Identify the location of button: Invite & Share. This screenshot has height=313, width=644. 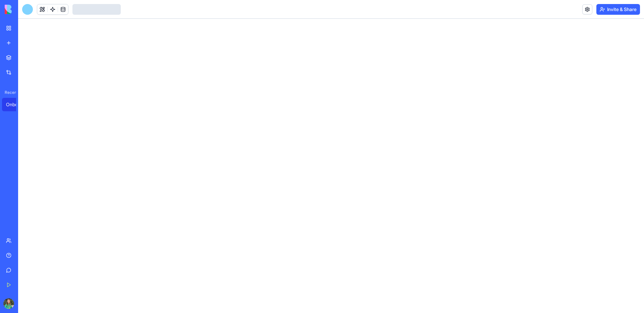
(618, 9).